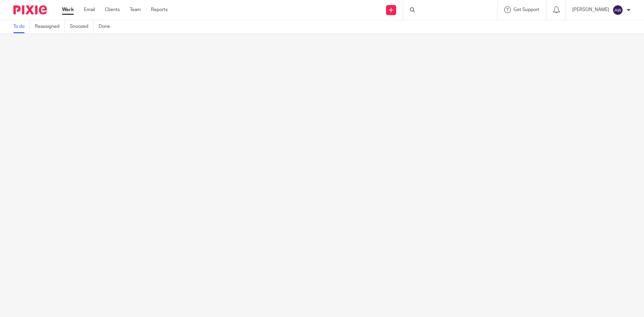  What do you see at coordinates (68, 10) in the screenshot?
I see `a: Work` at bounding box center [68, 10].